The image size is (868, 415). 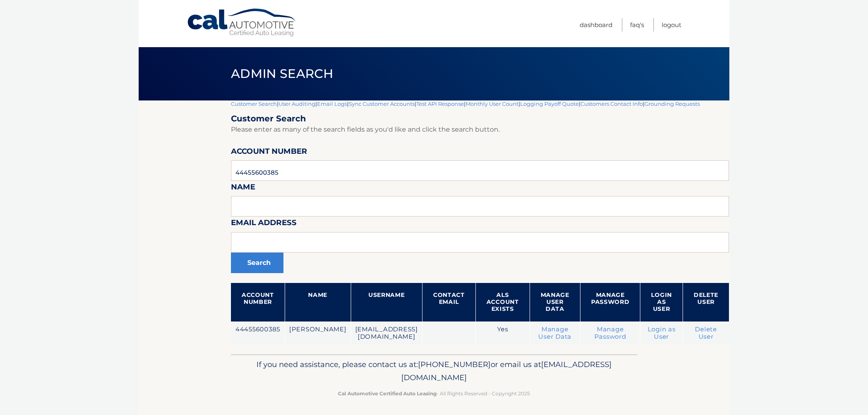 I want to click on th: Account Number, so click(x=258, y=303).